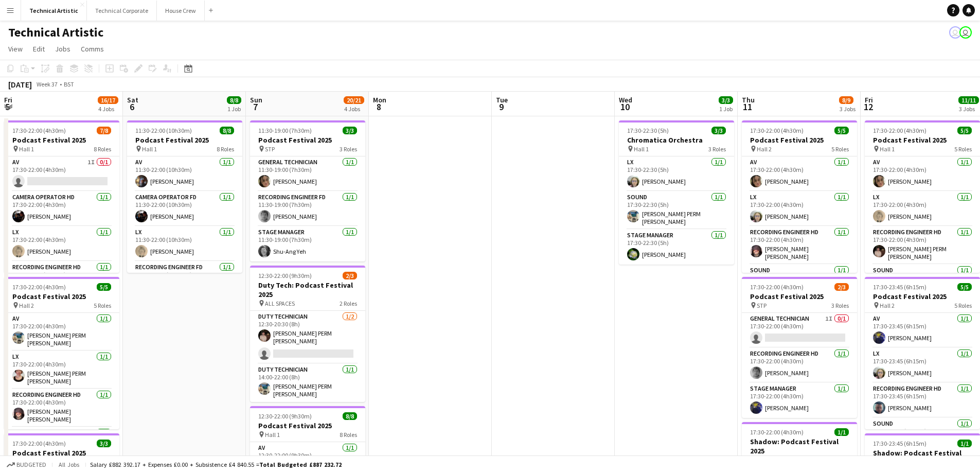 This screenshot has height=473, width=980. Describe the element at coordinates (308, 333) in the screenshot. I see `div: 12:30-22:00 (9h30m)2/3Duty Tech: Podcast Festival 2025 ALL SPACES2 RolesDuty Technician1/212:30-2...` at that location.